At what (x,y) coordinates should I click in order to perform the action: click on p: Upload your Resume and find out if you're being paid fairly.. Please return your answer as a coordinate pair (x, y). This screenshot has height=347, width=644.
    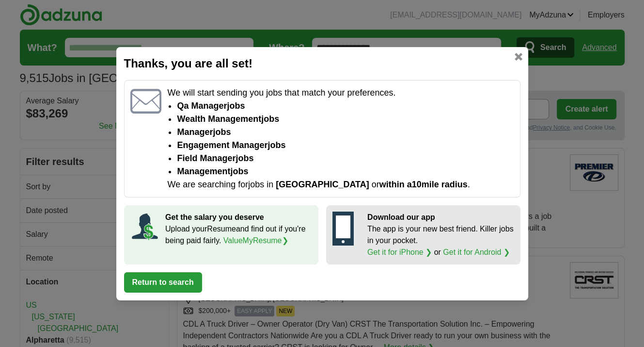
    Looking at the image, I should click on (239, 235).